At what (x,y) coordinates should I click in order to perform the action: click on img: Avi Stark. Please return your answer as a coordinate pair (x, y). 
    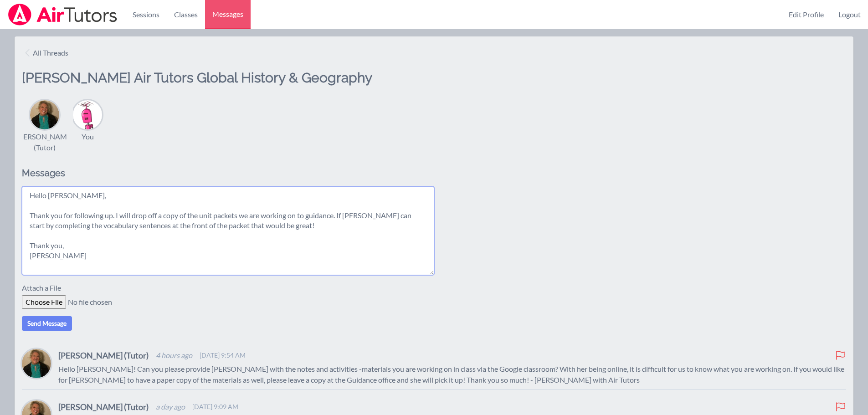
    Looking at the image, I should click on (88, 115).